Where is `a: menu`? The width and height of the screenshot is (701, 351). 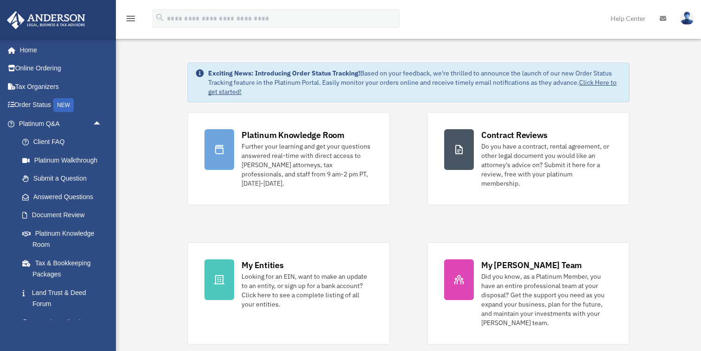 a: menu is located at coordinates (131, 20).